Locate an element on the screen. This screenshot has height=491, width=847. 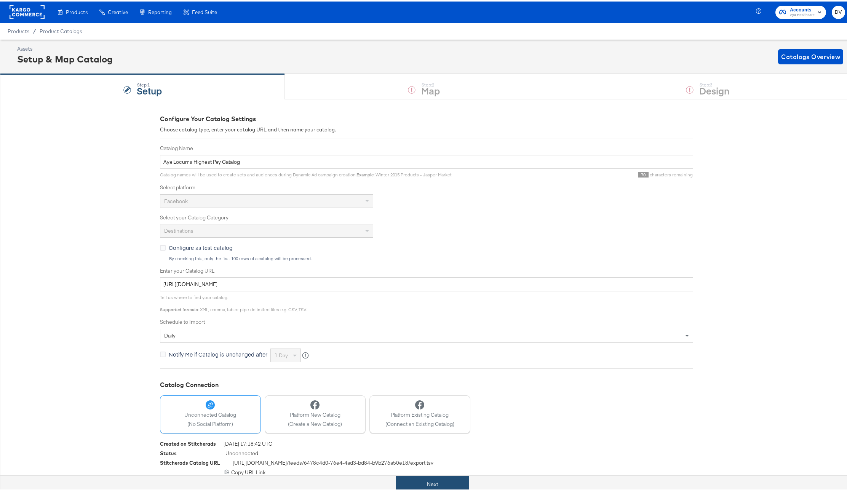
div: Created on Stitcherads is located at coordinates (188, 442).